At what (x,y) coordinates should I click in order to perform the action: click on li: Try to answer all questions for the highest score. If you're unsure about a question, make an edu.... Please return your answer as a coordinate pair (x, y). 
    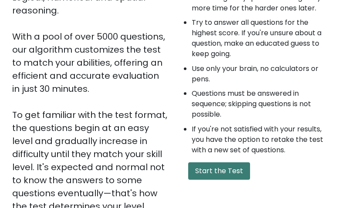
    Looking at the image, I should click on (262, 38).